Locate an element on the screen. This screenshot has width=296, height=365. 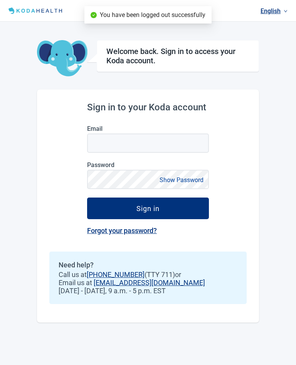
h1: Welcome back. Sign in to access your Koda account. is located at coordinates (178, 56).